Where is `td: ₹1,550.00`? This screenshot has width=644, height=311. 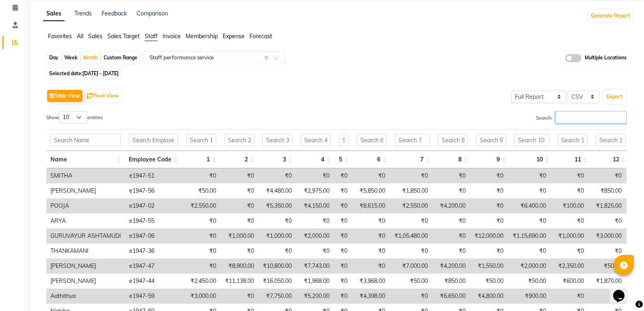 td: ₹1,550.00 is located at coordinates (488, 266).